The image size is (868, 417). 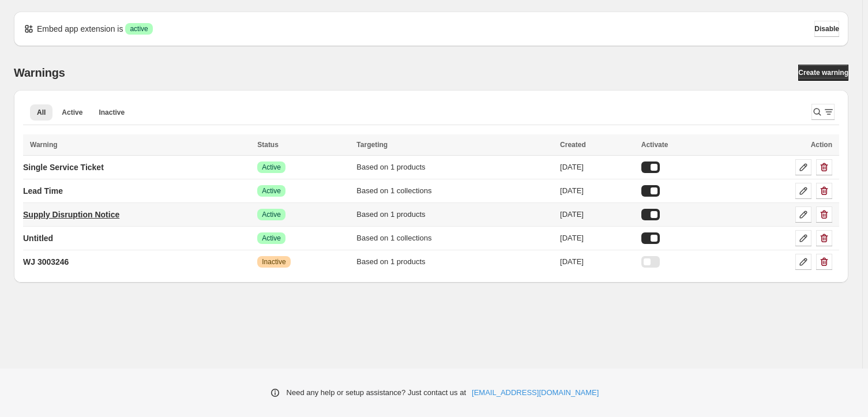 I want to click on a: Lead Time, so click(x=43, y=191).